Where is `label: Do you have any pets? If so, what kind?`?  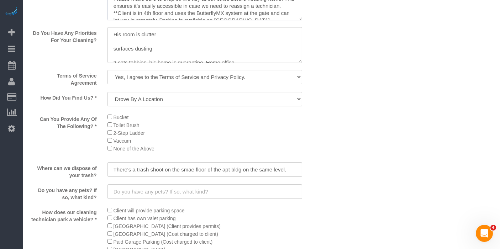 label: Do you have any pets? If so, what kind? is located at coordinates (63, 193).